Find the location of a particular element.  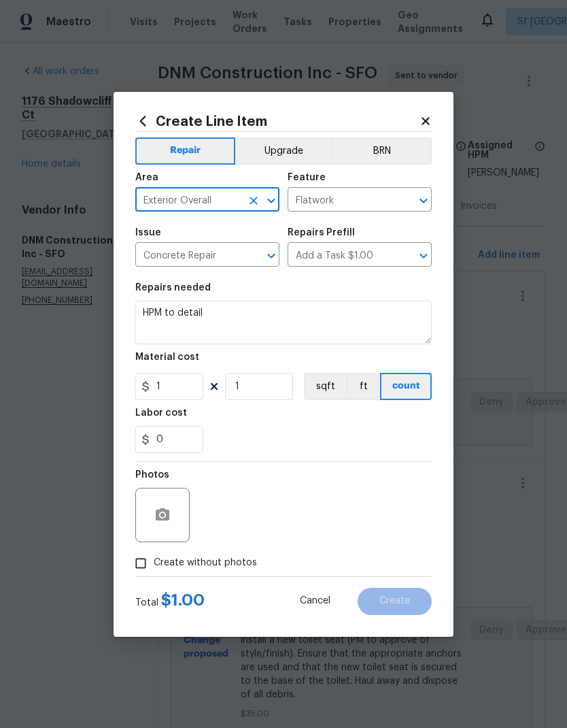

button: Upgrade is located at coordinates (284, 151).